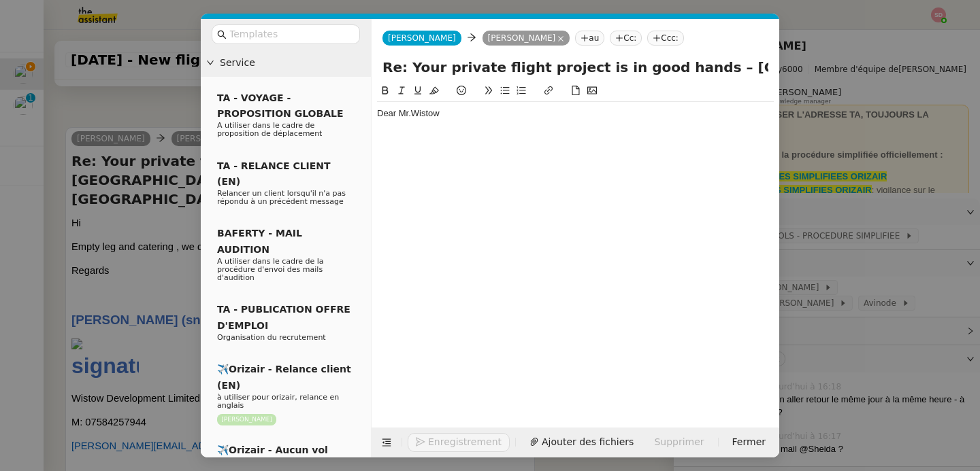  I want to click on span: TA - VOYAGE - PROPOSITION GLOBALE, so click(280, 106).